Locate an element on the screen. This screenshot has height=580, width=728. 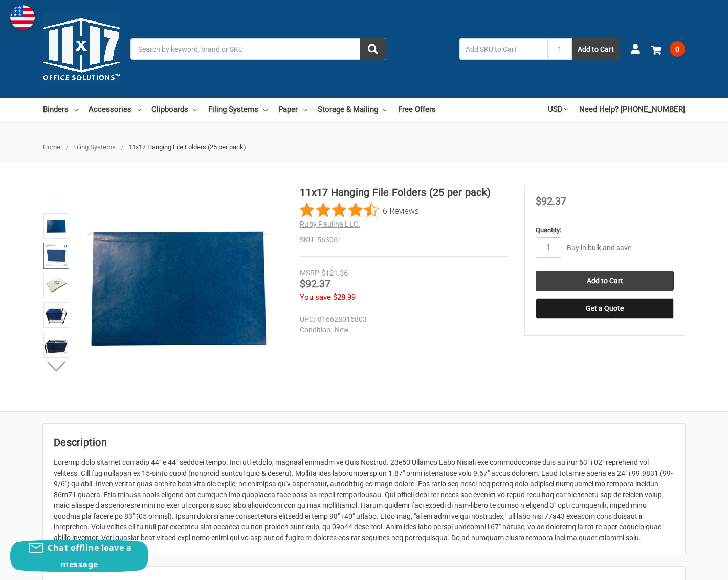
button: Rated 4.5 out of 5 stars from 6 reviews. Jump to reviews. is located at coordinates (359, 211).